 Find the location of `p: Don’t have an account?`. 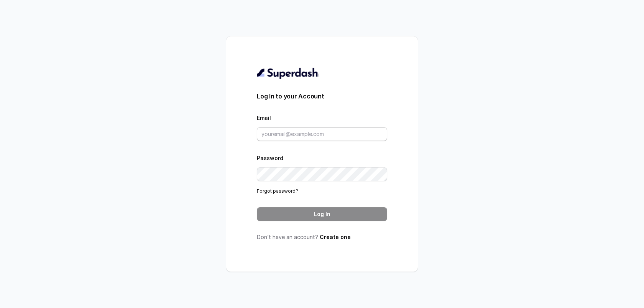

p: Don’t have an account? is located at coordinates (322, 237).